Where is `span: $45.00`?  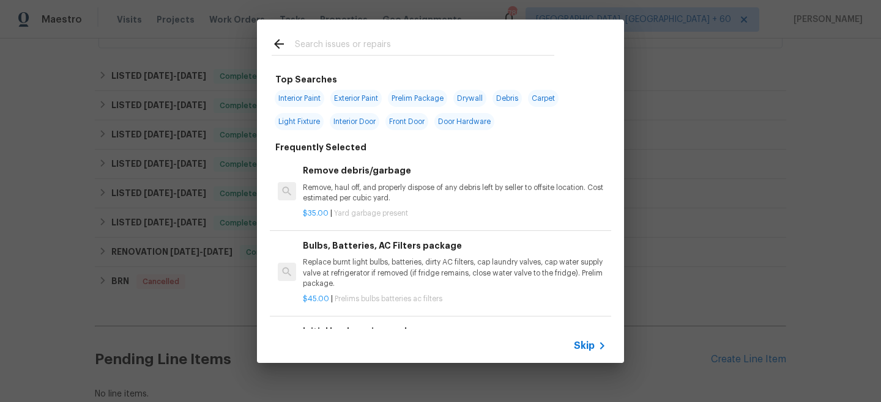
span: $45.00 is located at coordinates (316, 299).